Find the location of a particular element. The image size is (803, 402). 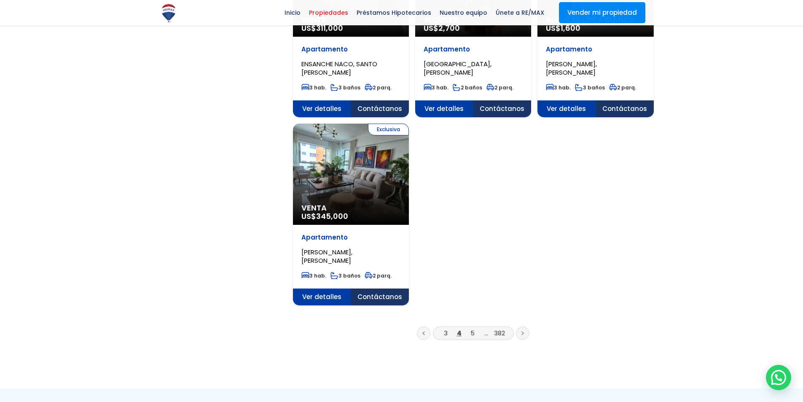

span: Propiedades is located at coordinates (328, 13).